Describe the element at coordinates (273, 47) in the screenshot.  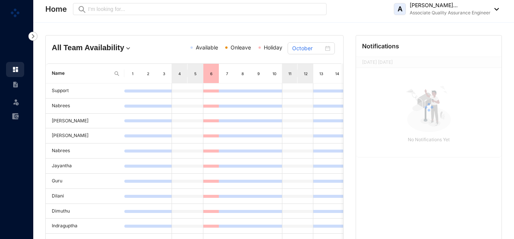
I see `span: Holiday` at that location.